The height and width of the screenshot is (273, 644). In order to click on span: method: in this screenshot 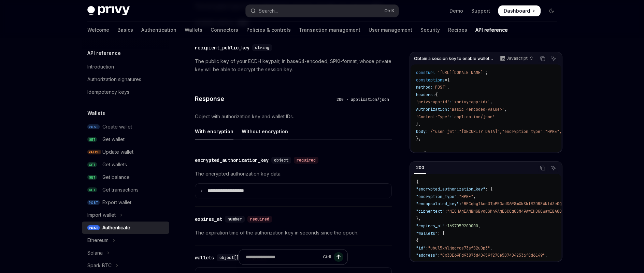, I will do `click(424, 87)`.